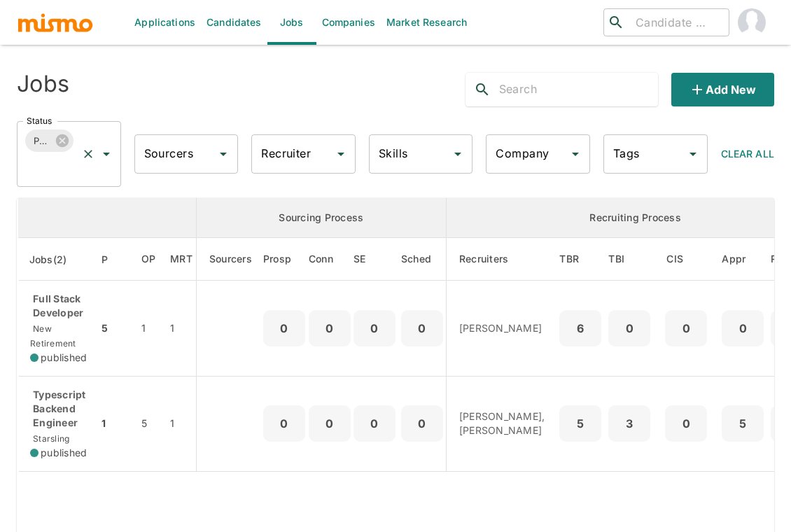 The image size is (791, 532). What do you see at coordinates (630, 424) in the screenshot?
I see `p: 3` at bounding box center [630, 424].